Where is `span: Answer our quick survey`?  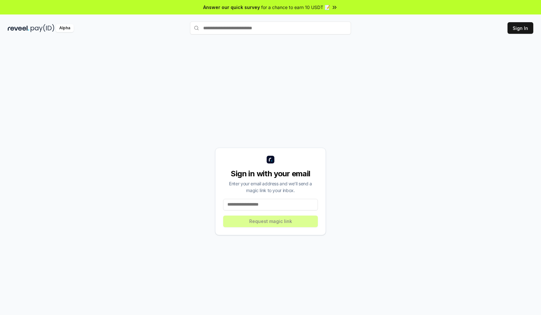 span: Answer our quick survey is located at coordinates (232, 7).